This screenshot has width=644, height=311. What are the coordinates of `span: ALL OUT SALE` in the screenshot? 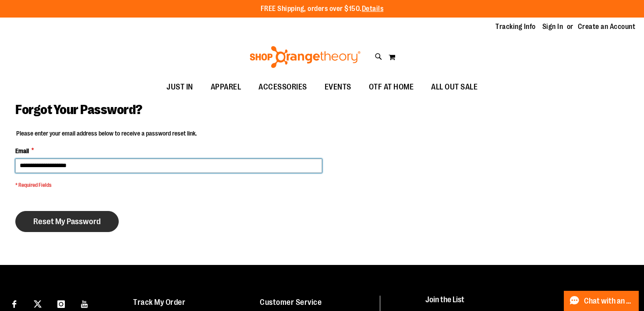 It's located at (454, 87).